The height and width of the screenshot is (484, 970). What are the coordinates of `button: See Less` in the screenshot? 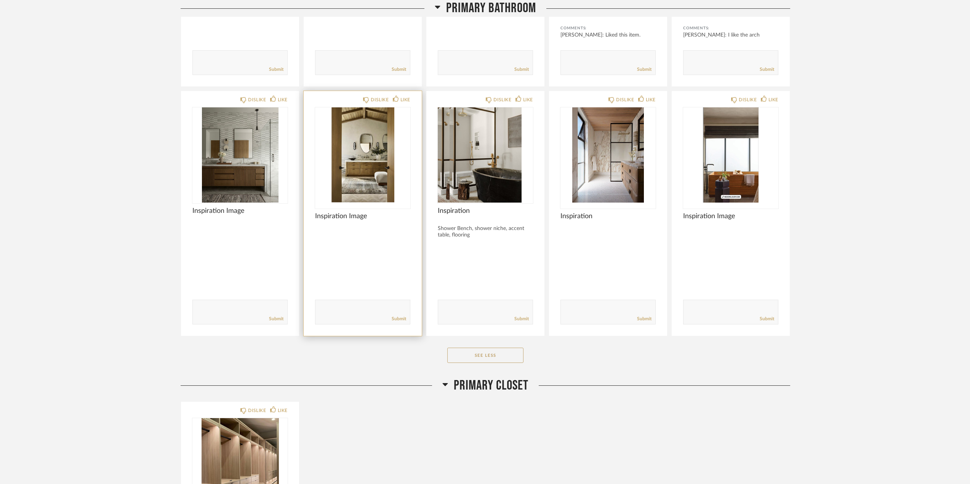 It's located at (486, 356).